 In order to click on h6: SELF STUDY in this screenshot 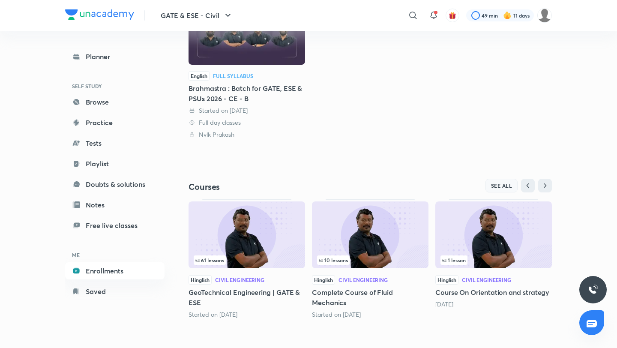, I will do `click(115, 86)`.